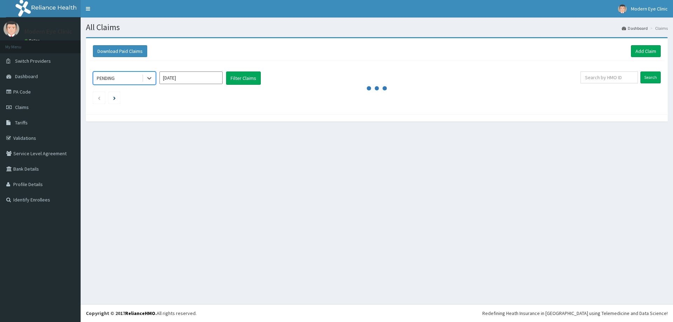  What do you see at coordinates (635, 28) in the screenshot?
I see `a: Dashboard` at bounding box center [635, 28].